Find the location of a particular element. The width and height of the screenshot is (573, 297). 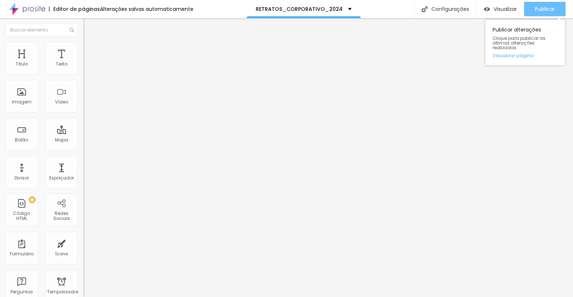

input: Buscar elemento is located at coordinates (42, 30).